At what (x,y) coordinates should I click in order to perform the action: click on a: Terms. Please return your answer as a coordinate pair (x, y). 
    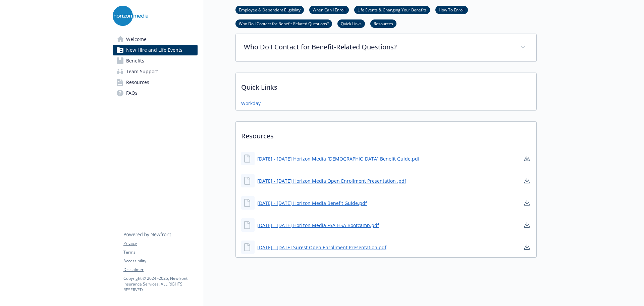
    Looking at the image, I should click on (160, 253).